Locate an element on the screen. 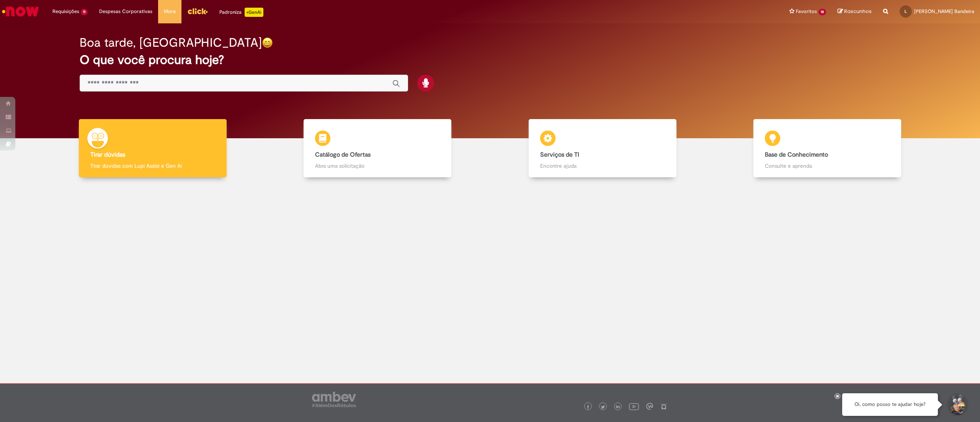 The height and width of the screenshot is (422, 980). img: logo_footer_youtube.png is located at coordinates (634, 406).